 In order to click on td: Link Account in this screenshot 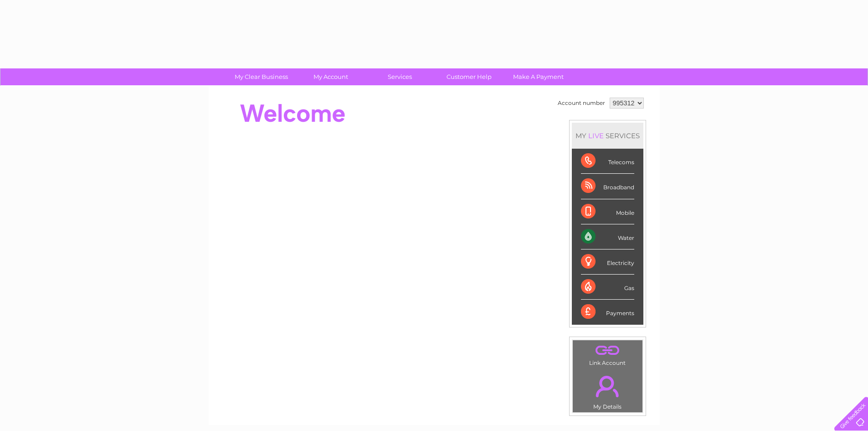, I will do `click(607, 353)`.